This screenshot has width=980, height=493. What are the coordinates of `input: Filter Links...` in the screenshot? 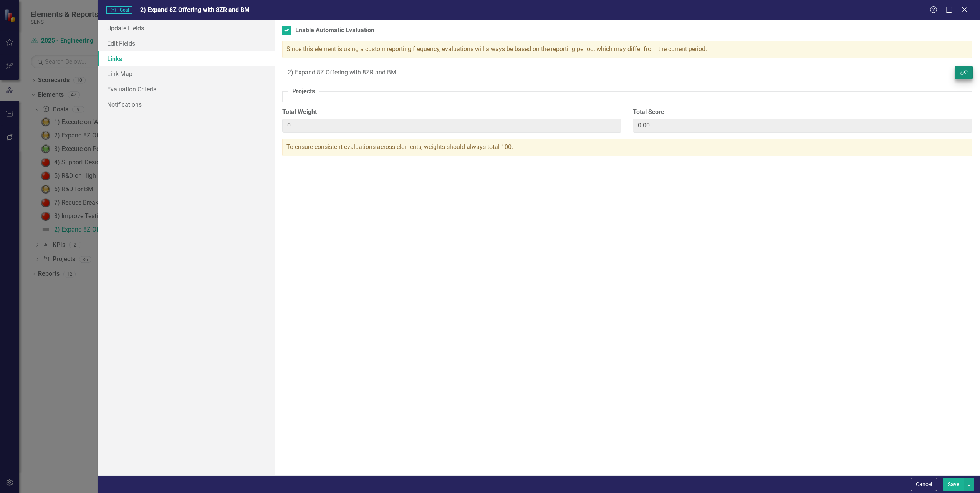 It's located at (619, 73).